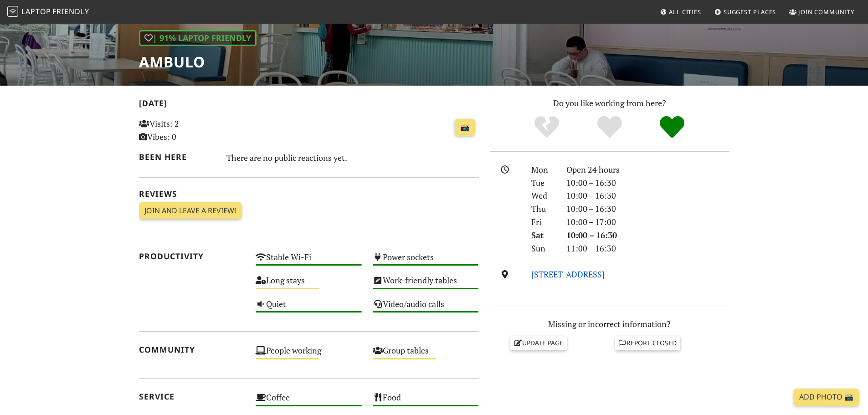 Image resolution: width=868 pixels, height=415 pixels. I want to click on p: Visits: 2 Vibes: 0, so click(192, 130).